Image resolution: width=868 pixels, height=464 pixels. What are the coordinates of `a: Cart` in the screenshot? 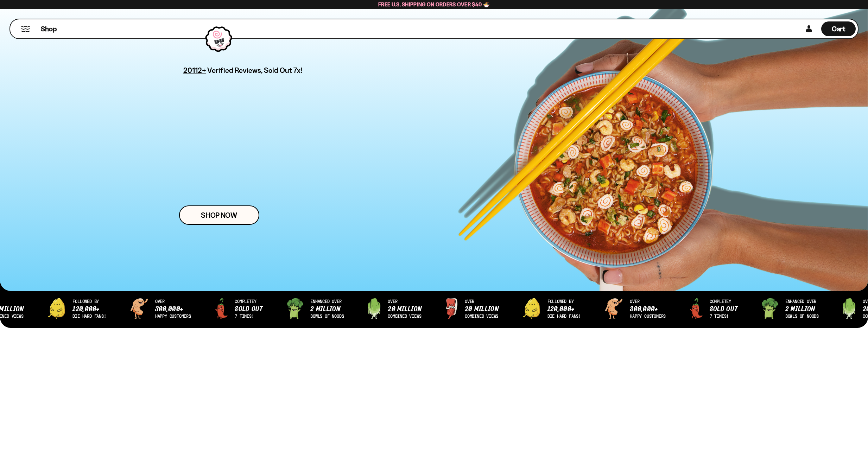 It's located at (839, 29).